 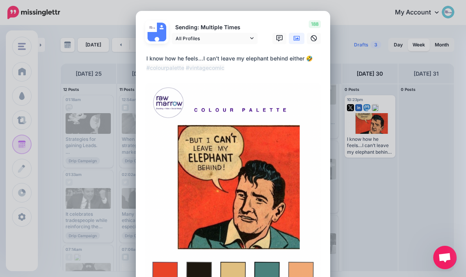 I want to click on p: Sending: Multiple Times, so click(x=215, y=27).